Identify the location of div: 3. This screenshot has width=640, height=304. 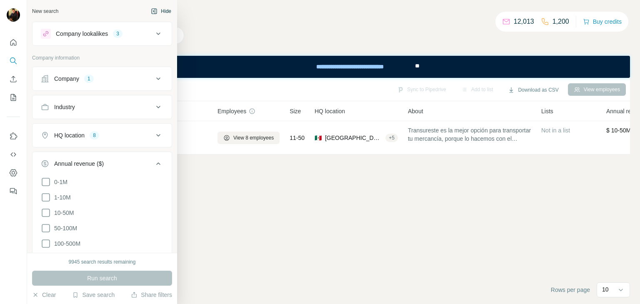
(117, 34).